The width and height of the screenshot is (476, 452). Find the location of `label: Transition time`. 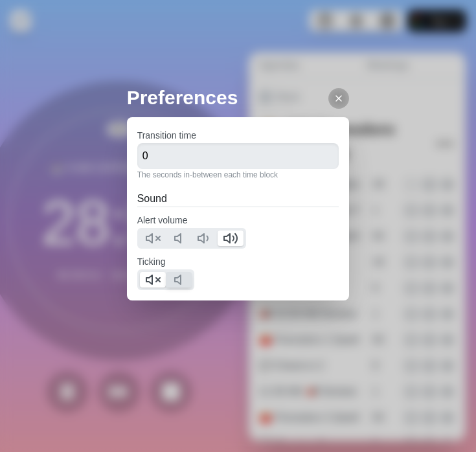

label: Transition time is located at coordinates (167, 136).